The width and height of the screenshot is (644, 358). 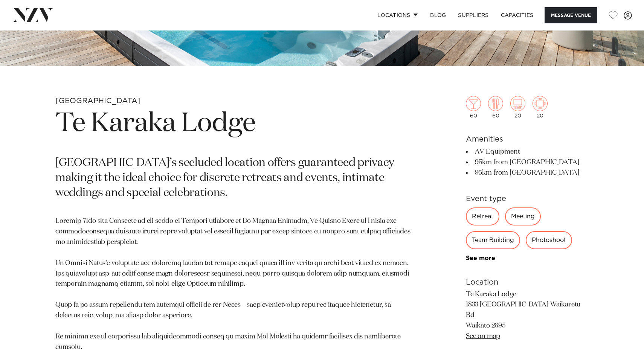 What do you see at coordinates (527, 199) in the screenshot?
I see `h6: Event type` at bounding box center [527, 199].